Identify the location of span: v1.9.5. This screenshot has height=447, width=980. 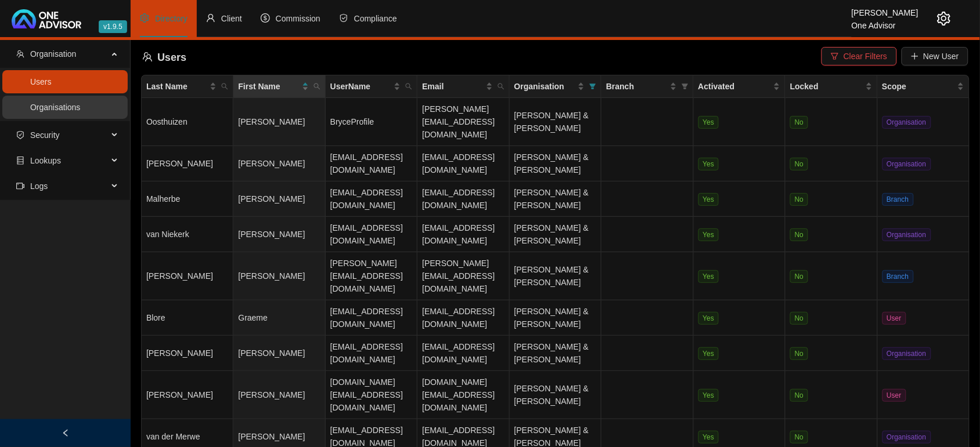
(112, 27).